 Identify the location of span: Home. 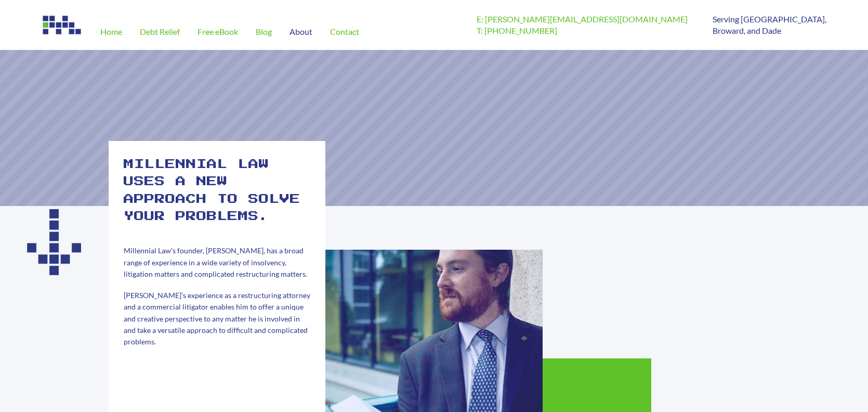
(111, 32).